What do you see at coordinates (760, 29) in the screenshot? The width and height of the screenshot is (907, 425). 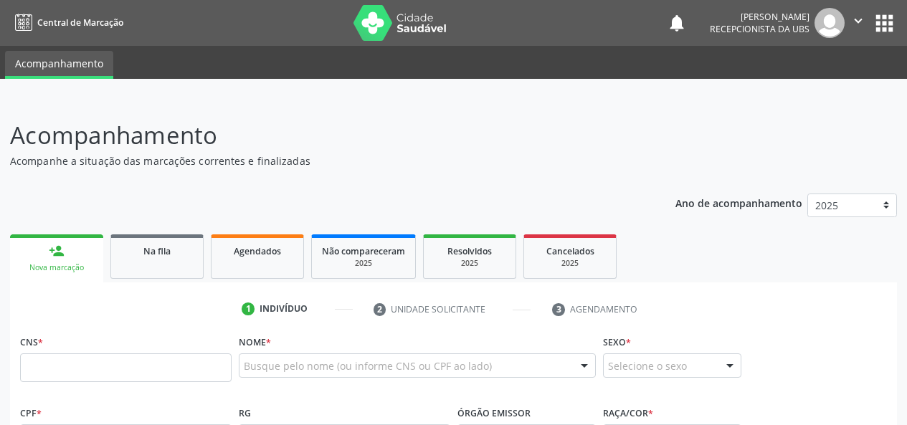 I see `span: Recepcionista da UBS` at bounding box center [760, 29].